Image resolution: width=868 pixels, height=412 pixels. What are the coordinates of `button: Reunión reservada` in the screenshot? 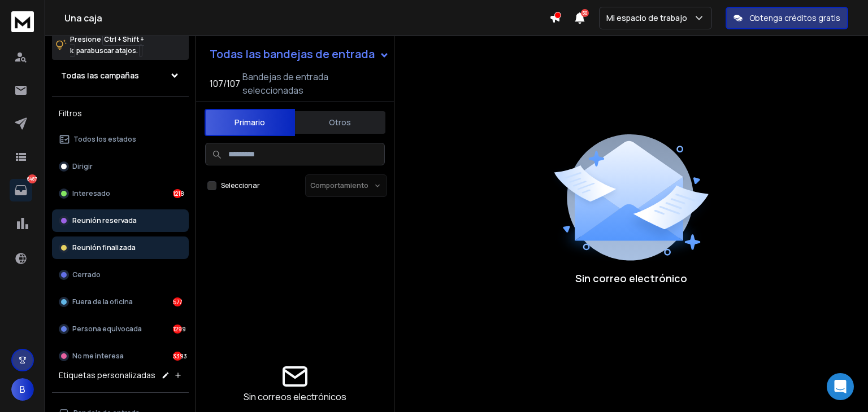 It's located at (121, 221).